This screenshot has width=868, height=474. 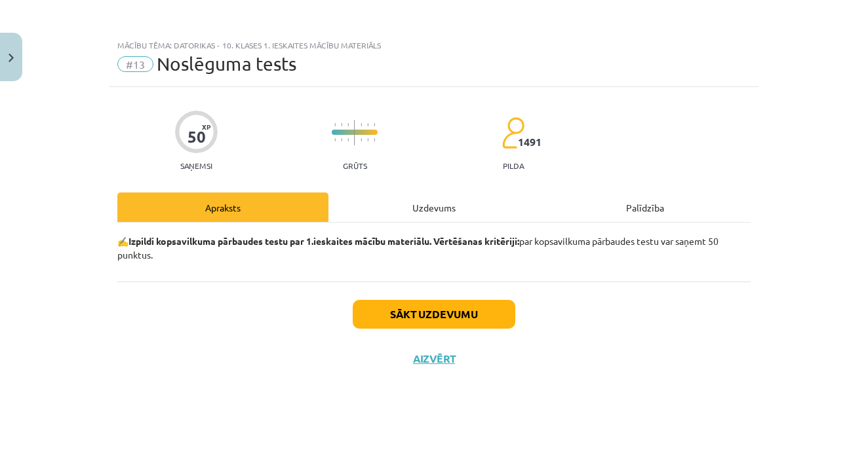 I want to click on div: Palīdzība, so click(x=645, y=207).